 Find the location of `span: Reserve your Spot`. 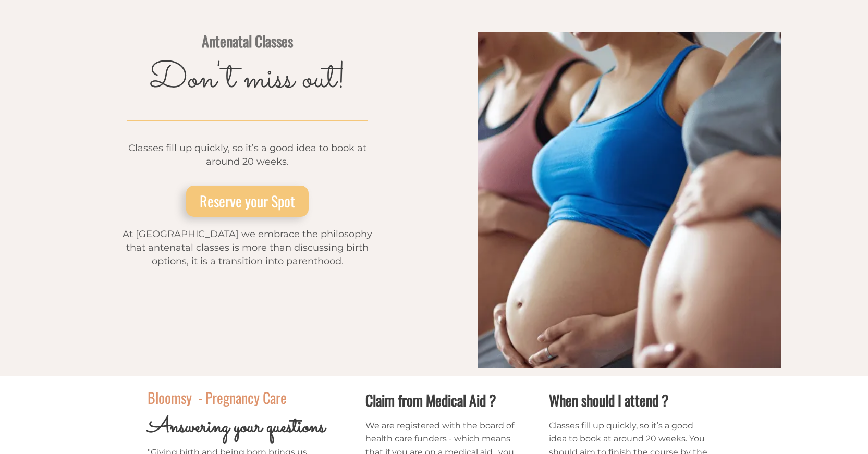

span: Reserve your Spot is located at coordinates (247, 201).